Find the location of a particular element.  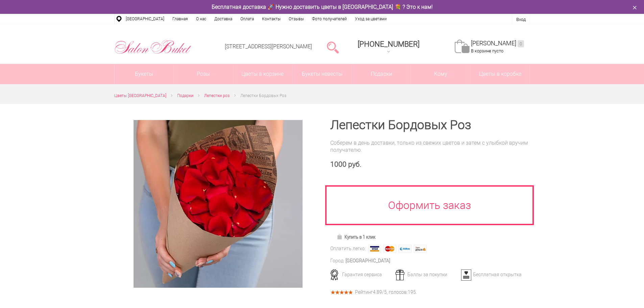

div: Бесплатная открытка is located at coordinates (492, 275).